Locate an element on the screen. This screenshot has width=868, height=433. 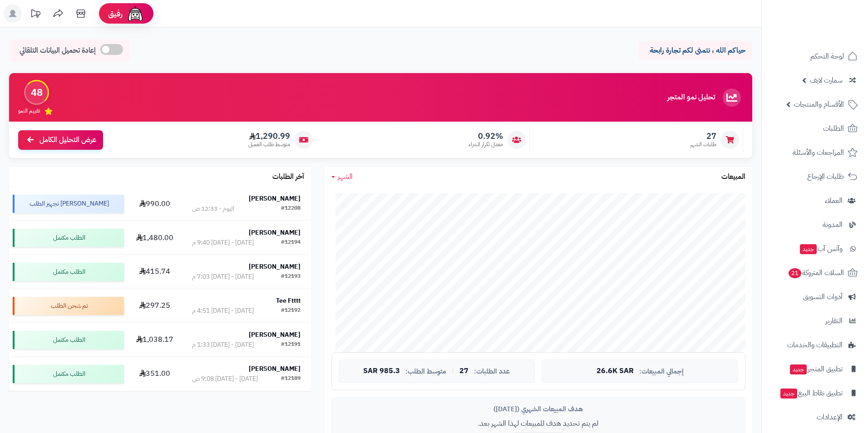
td: 990.00 is located at coordinates (155, 204).